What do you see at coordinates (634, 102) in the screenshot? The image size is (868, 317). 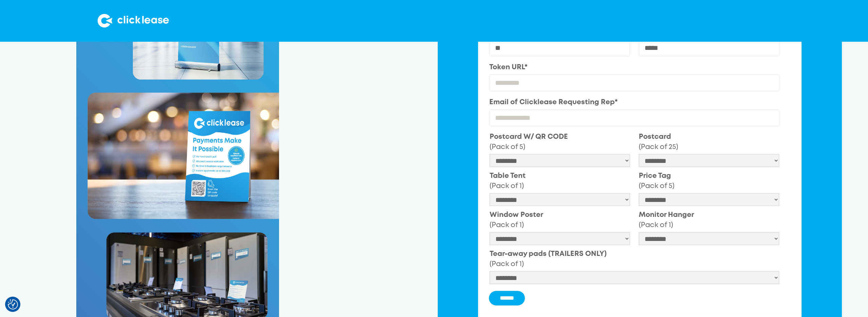 I see `label: Email of Clicklease Requesting Rep*` at bounding box center [634, 102].